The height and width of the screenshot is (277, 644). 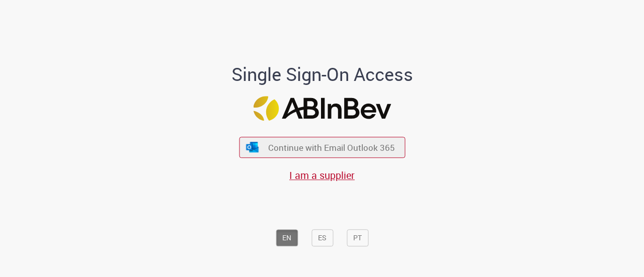 What do you see at coordinates (322, 238) in the screenshot?
I see `button: ES` at bounding box center [322, 238].